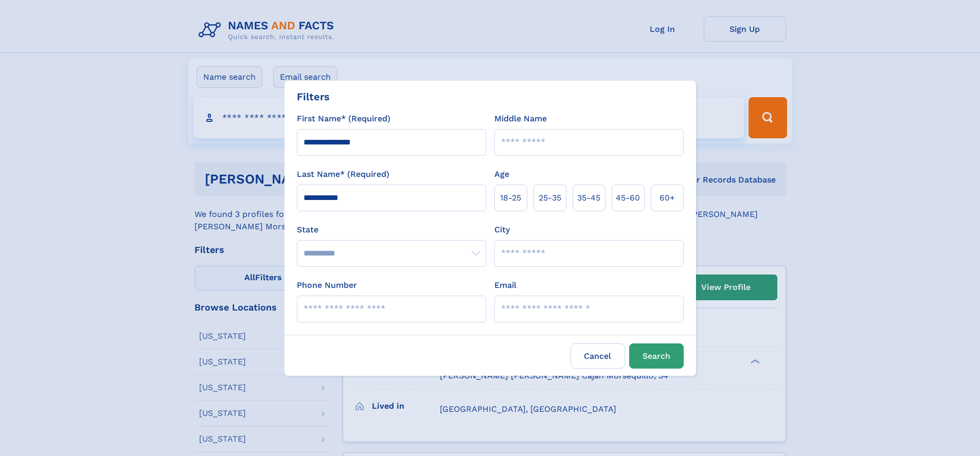  I want to click on label: Age, so click(502, 174).